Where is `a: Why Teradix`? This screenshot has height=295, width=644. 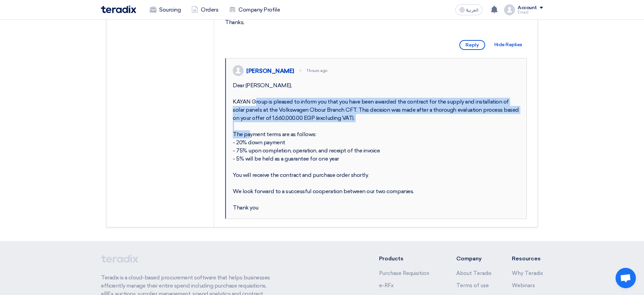
a: Why Teradix is located at coordinates (528, 273).